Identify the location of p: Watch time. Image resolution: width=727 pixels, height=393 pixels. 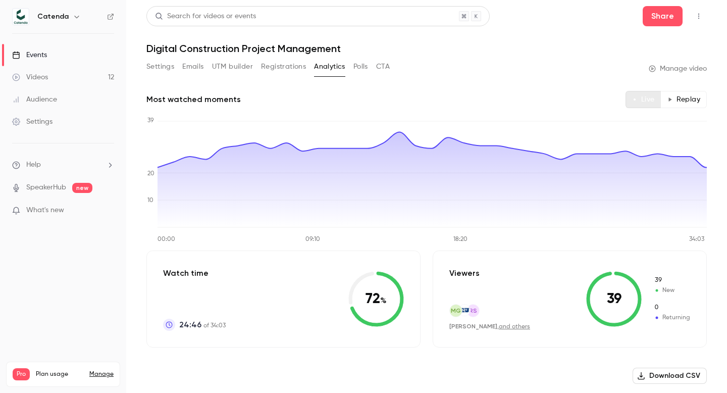
(194, 273).